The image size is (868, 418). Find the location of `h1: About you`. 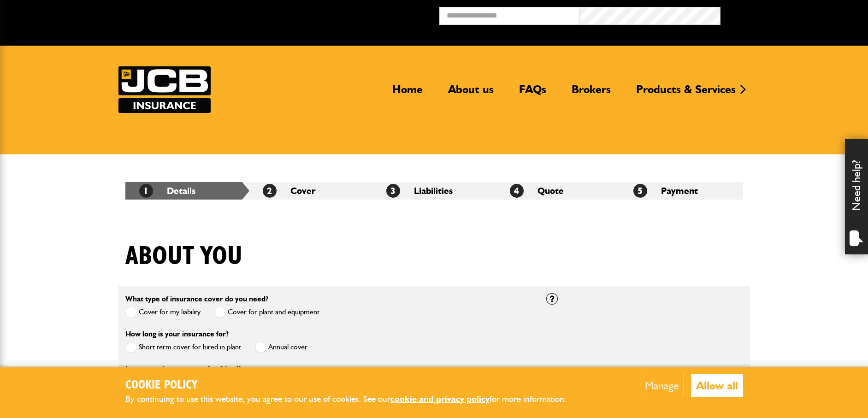

h1: About you is located at coordinates (184, 256).